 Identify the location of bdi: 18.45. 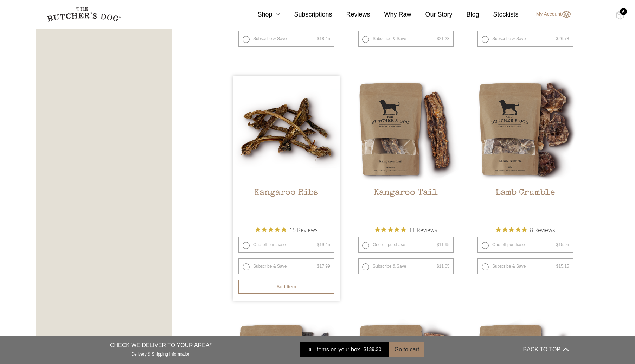
(324, 39).